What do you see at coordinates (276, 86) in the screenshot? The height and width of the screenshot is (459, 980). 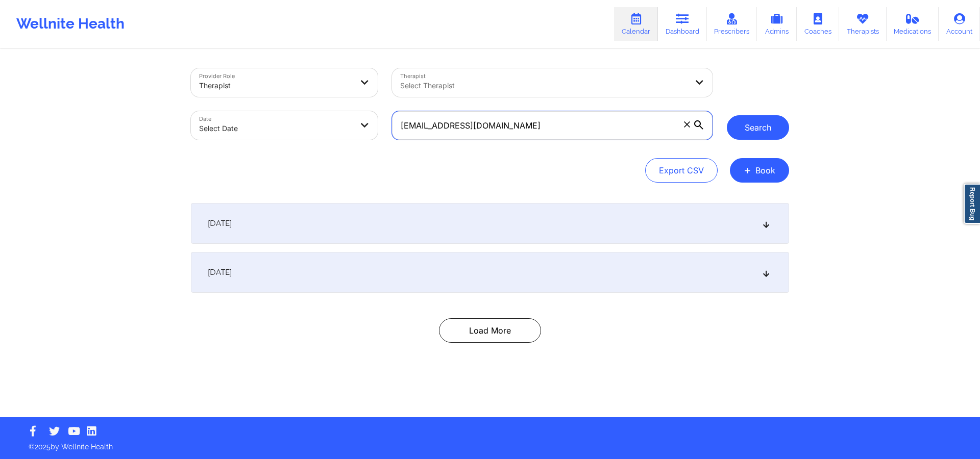 I see `div: Therapist` at bounding box center [276, 86].